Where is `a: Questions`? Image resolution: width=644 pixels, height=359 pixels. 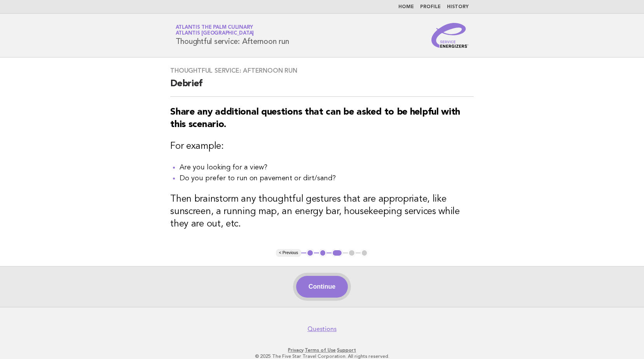 a: Questions is located at coordinates (322, 329).